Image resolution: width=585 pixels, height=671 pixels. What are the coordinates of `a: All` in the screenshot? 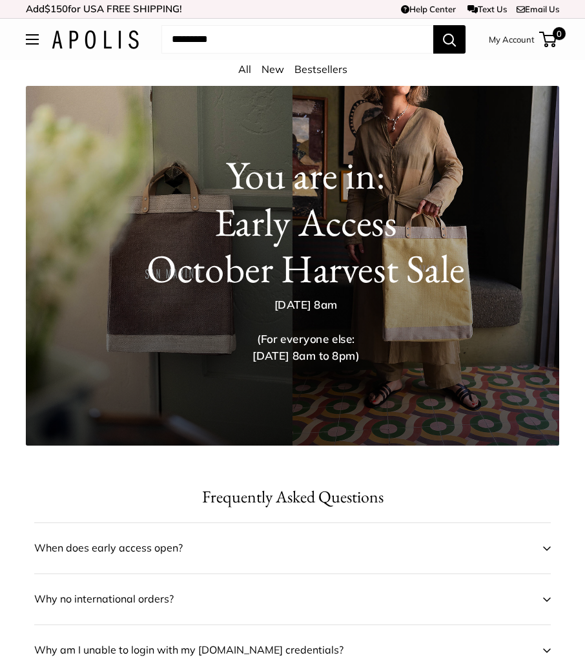 It's located at (245, 69).